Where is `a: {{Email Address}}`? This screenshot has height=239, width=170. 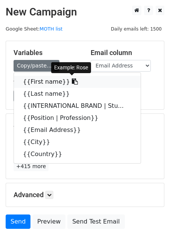 a: {{Email Address}} is located at coordinates (77, 130).